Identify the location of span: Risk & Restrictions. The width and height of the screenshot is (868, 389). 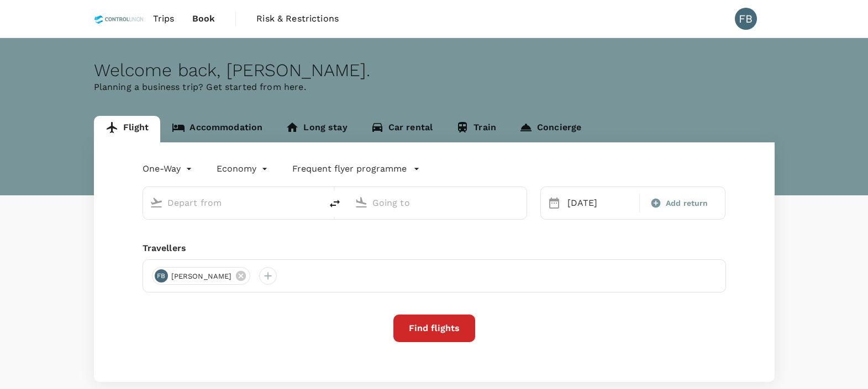
(297, 19).